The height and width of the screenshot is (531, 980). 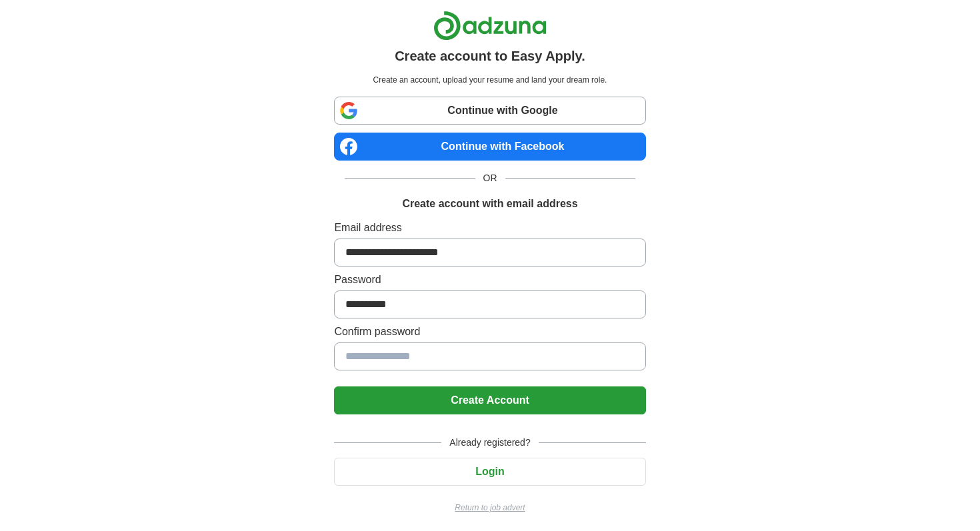 I want to click on label: Confirm password, so click(x=489, y=332).